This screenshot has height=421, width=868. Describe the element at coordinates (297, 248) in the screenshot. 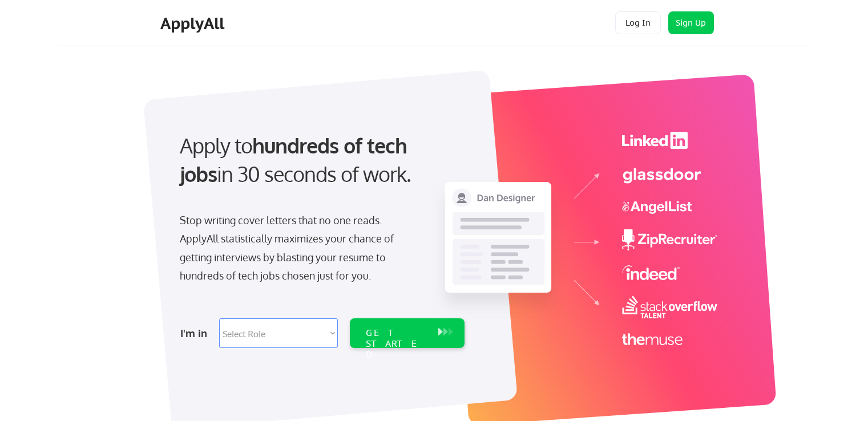

I see `div: Stop writing cover letters that no one reads. ApplyAll statistically maximizes your chance of get...` at that location.